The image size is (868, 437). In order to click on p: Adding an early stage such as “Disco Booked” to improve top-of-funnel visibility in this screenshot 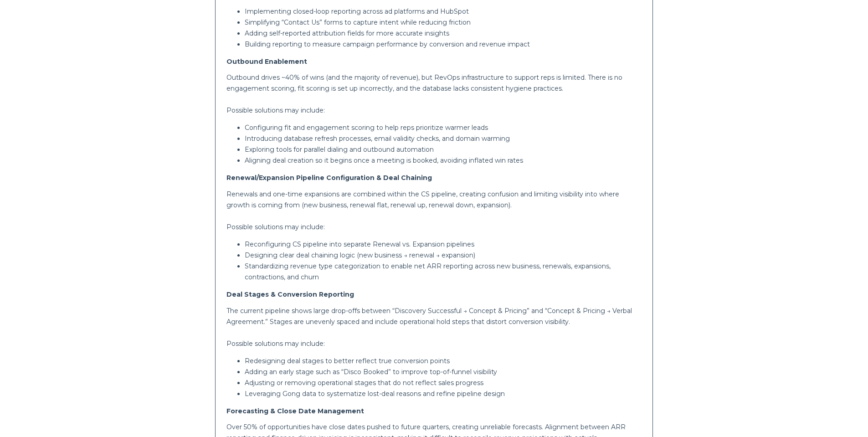, I will do `click(443, 371)`.